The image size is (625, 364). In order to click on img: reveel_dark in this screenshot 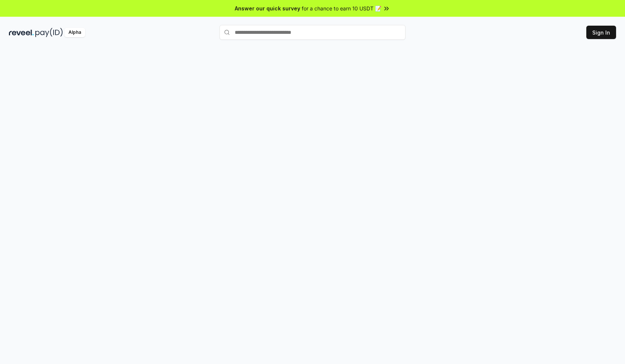, I will do `click(21, 32)`.